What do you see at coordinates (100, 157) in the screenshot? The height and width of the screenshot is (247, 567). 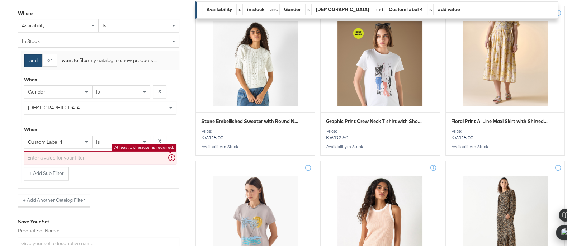 I see `input: Enter a value for your filter` at bounding box center [100, 157].